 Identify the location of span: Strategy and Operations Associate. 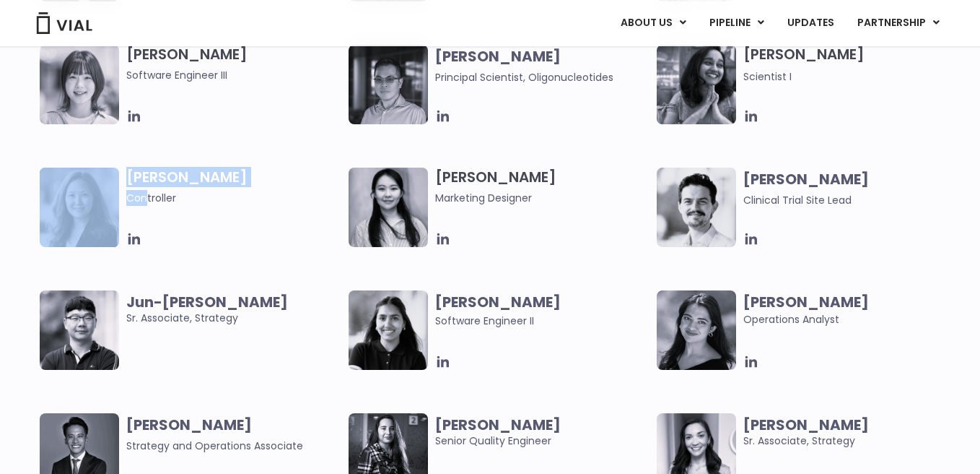
(214, 446).